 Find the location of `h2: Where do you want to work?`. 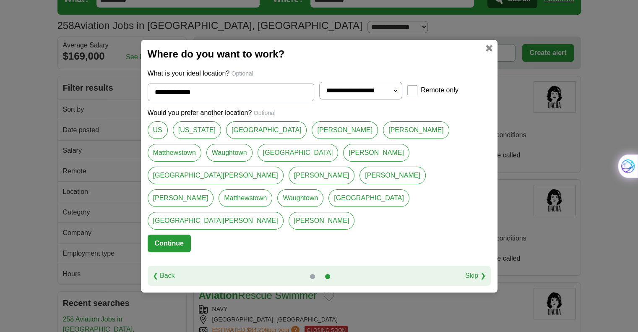

h2: Where do you want to work? is located at coordinates (319, 54).